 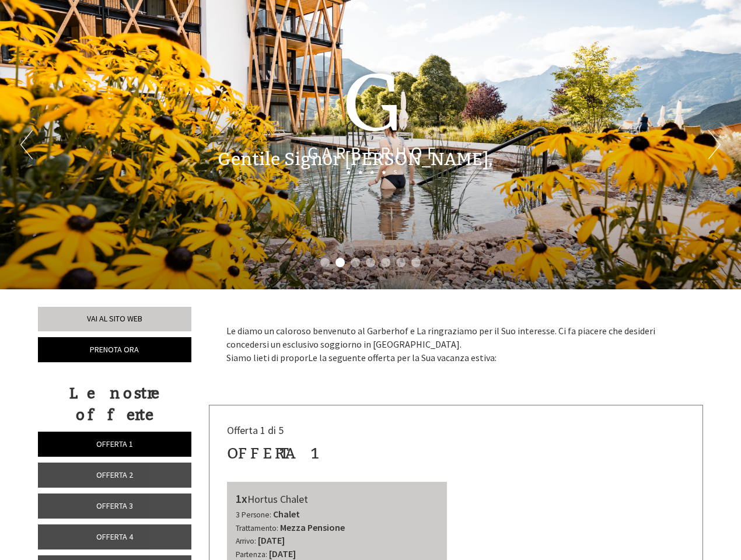 What do you see at coordinates (246, 540) in the screenshot?
I see `small: Arrivo:` at bounding box center [246, 540].